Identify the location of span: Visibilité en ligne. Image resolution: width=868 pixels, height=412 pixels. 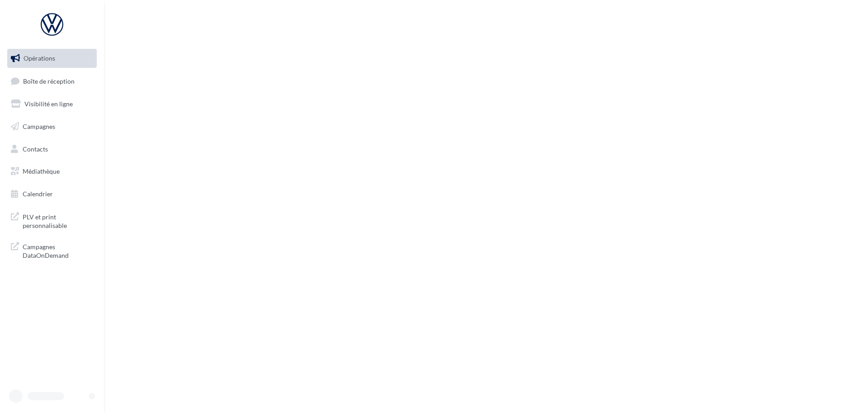
(48, 104).